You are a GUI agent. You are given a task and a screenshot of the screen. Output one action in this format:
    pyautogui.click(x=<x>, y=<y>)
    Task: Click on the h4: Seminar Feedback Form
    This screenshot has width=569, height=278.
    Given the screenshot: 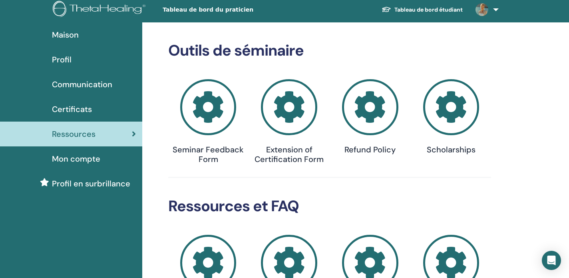 What is the action you would take?
    pyautogui.click(x=208, y=154)
    